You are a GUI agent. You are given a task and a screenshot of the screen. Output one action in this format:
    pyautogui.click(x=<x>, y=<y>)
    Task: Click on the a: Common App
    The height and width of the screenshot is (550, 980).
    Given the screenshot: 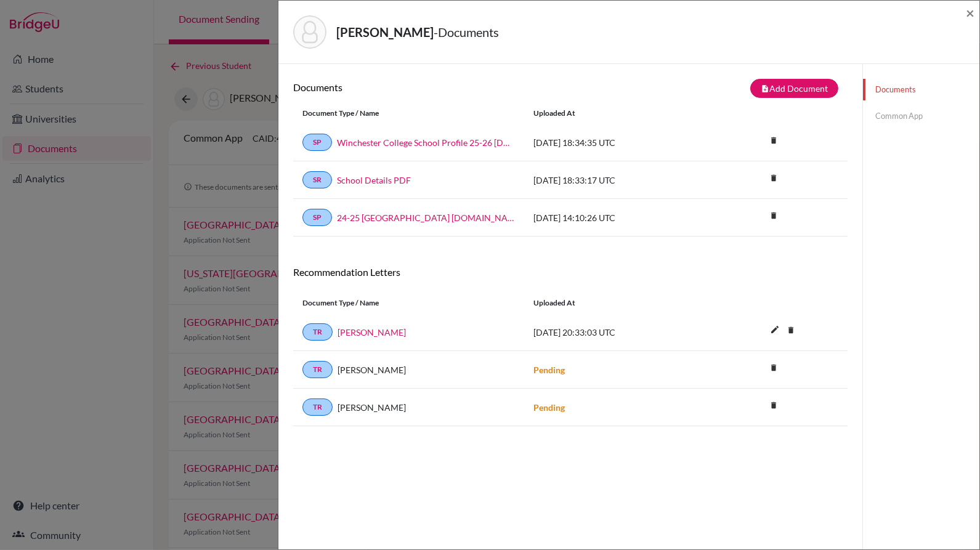 What is the action you would take?
    pyautogui.click(x=920, y=116)
    